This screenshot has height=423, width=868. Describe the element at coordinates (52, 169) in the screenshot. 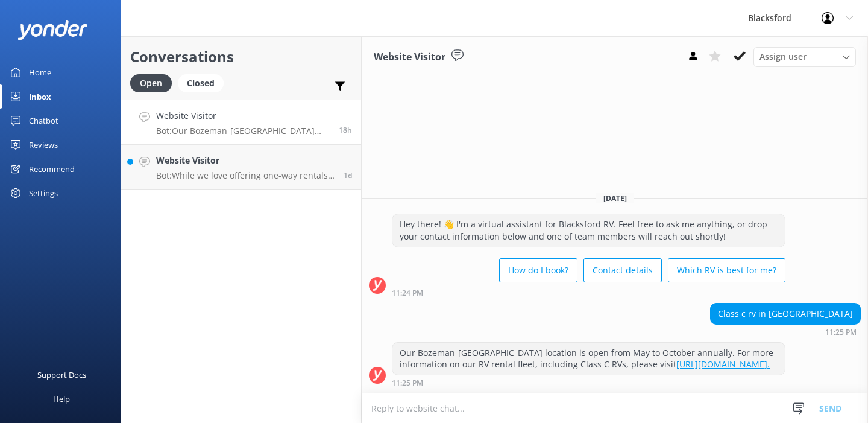

I see `div: Recommend` at that location.